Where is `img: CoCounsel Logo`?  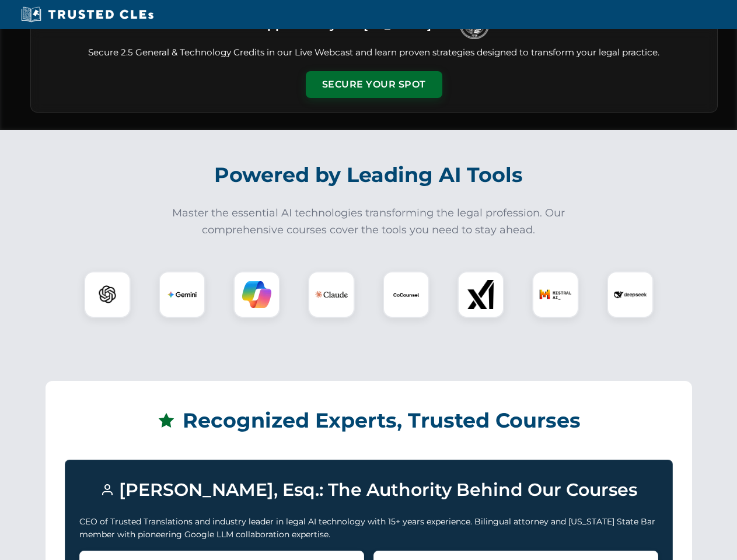
img: CoCounsel Logo is located at coordinates (407, 294).